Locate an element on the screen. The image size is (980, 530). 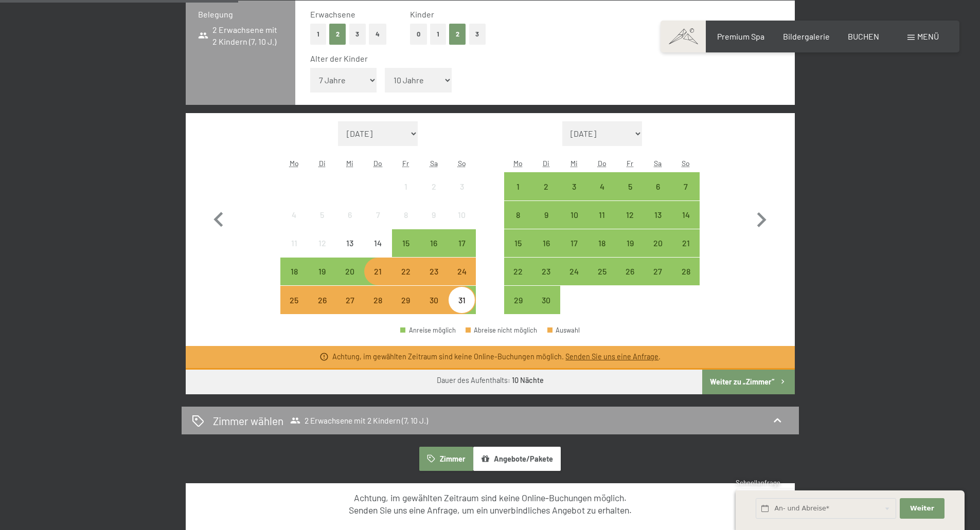
div: Wed Sep 24 2025 is located at coordinates (574, 271).